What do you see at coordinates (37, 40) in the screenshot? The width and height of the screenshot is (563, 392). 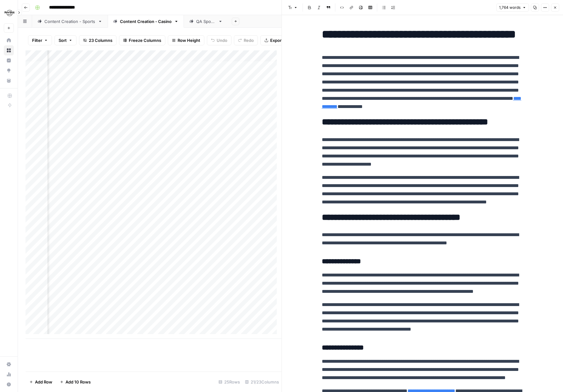 I see `span: Filter` at bounding box center [37, 40].